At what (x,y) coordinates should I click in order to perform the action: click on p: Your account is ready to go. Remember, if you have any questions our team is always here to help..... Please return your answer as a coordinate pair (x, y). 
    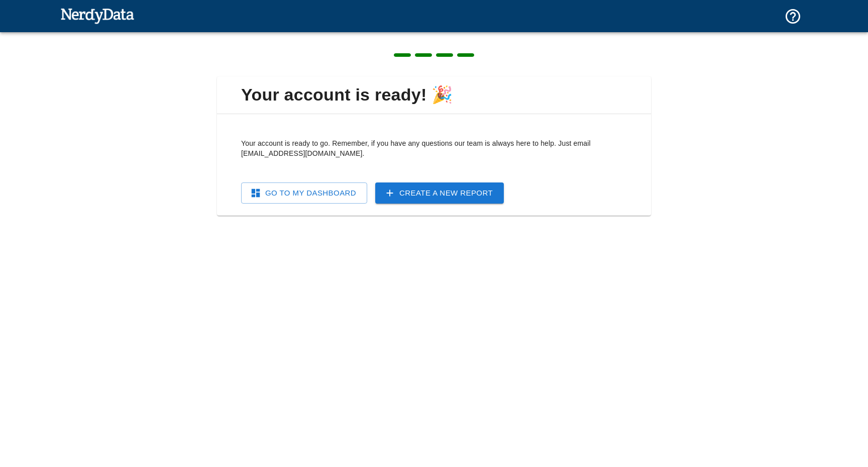
    Looking at the image, I should click on (434, 148).